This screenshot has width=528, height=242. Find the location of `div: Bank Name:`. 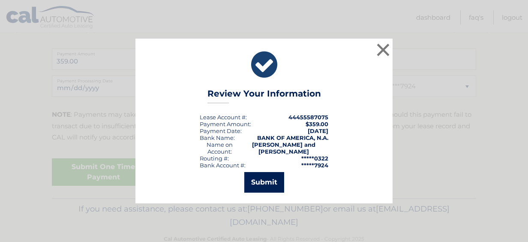

div: Bank Name: is located at coordinates (217, 137).